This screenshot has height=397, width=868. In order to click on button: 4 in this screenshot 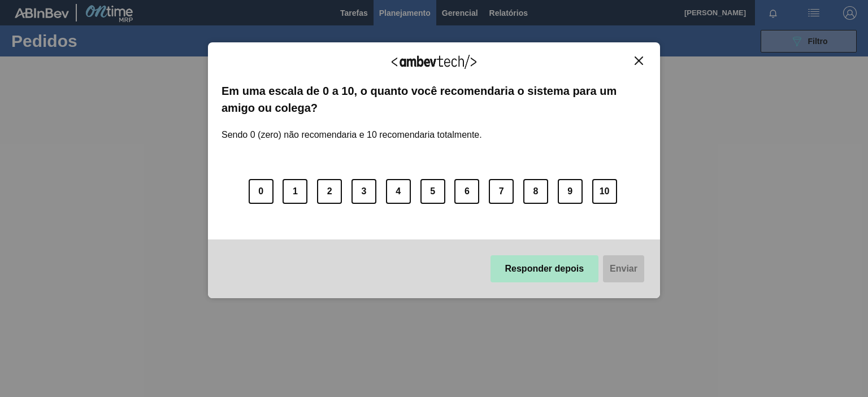, I will do `click(398, 191)`.